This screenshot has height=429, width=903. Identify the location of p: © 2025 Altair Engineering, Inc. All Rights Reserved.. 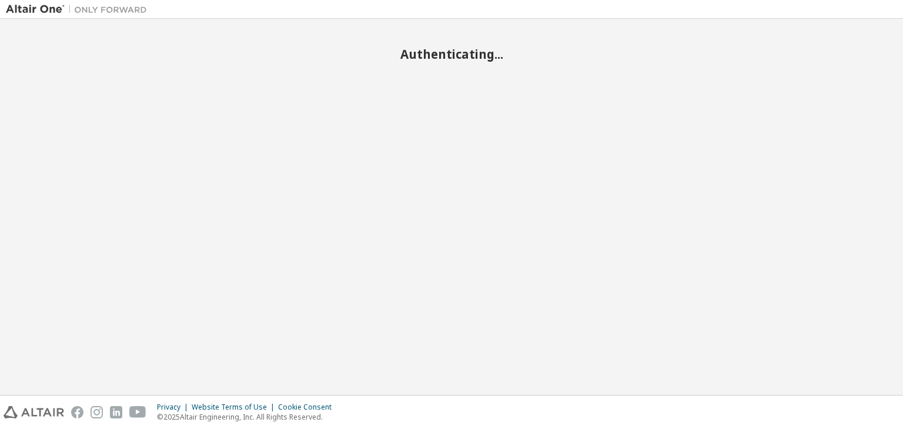
(248, 417).